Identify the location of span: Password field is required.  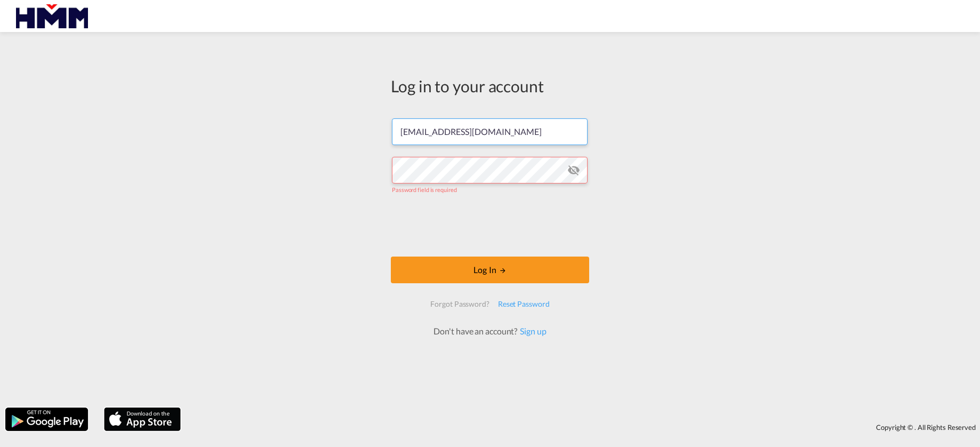
(424, 189).